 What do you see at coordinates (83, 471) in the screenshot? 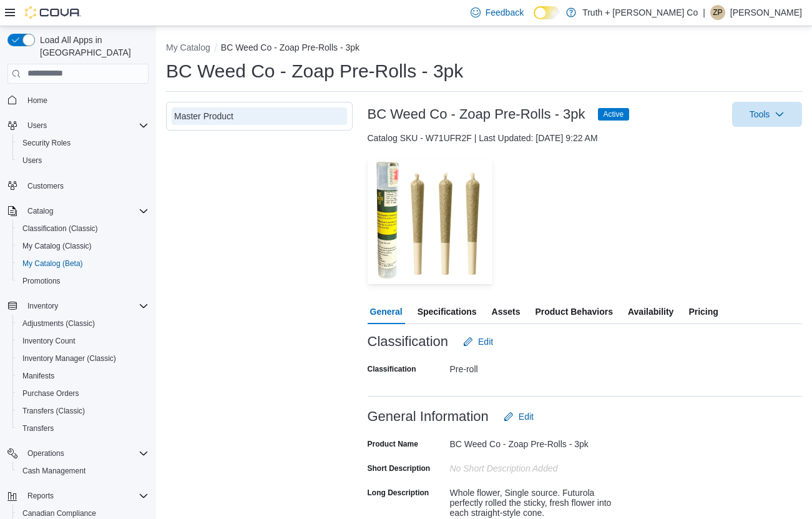
I see `button: Cash Management` at bounding box center [83, 471].